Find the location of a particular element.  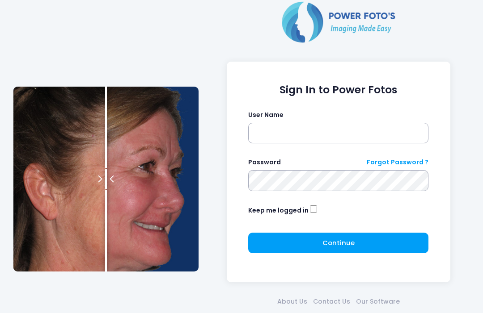

label: Password is located at coordinates (264, 163).